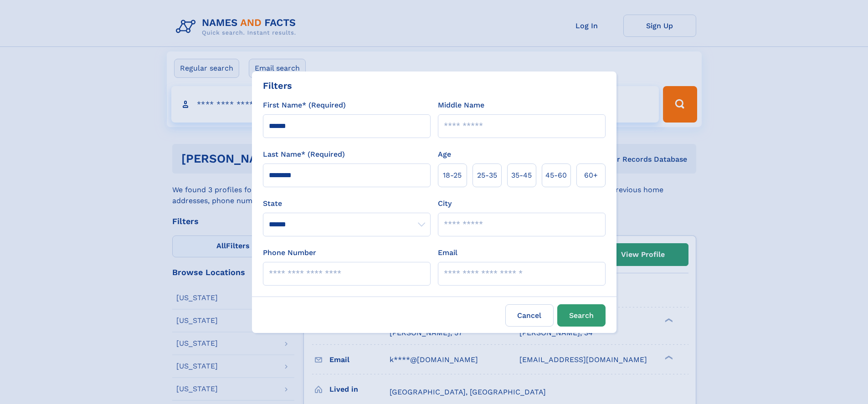 The height and width of the screenshot is (404, 868). What do you see at coordinates (452, 175) in the screenshot?
I see `span: 18‑25` at bounding box center [452, 175].